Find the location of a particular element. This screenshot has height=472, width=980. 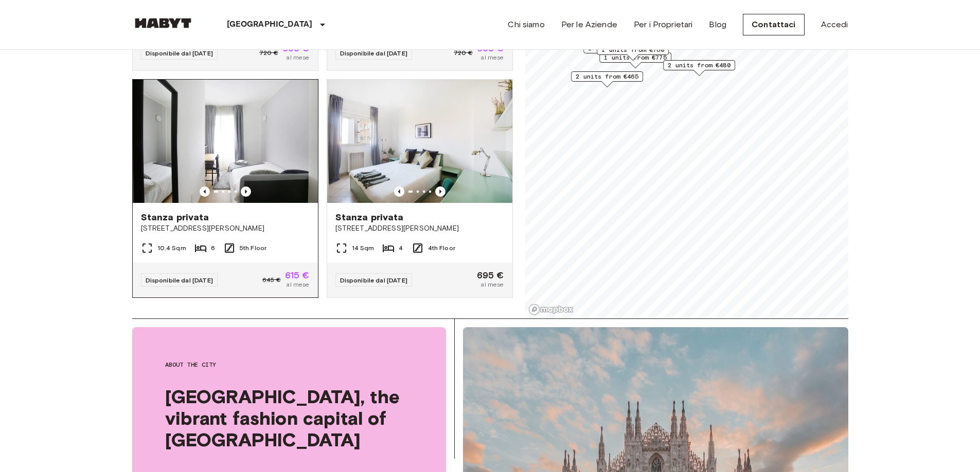

span: 4 is located at coordinates (401, 249).